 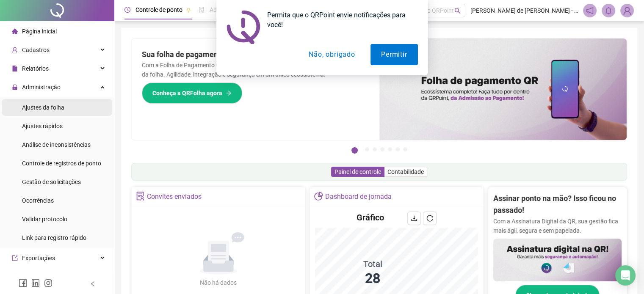 I want to click on button: Permitir, so click(x=394, y=54).